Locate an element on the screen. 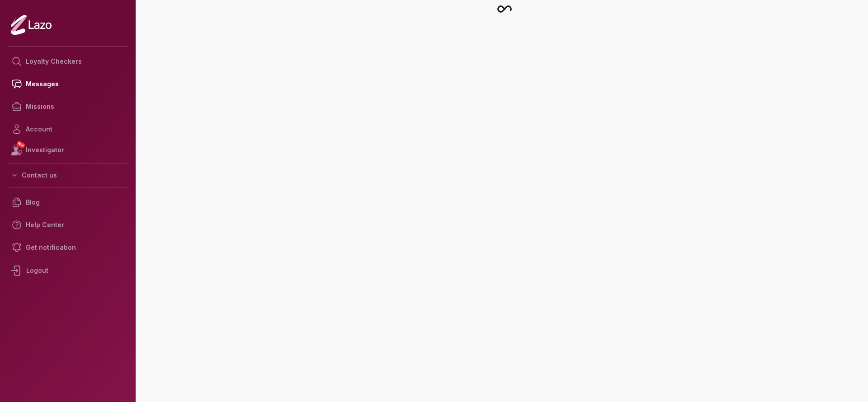 The image size is (868, 402). a: Missions is located at coordinates (68, 107).